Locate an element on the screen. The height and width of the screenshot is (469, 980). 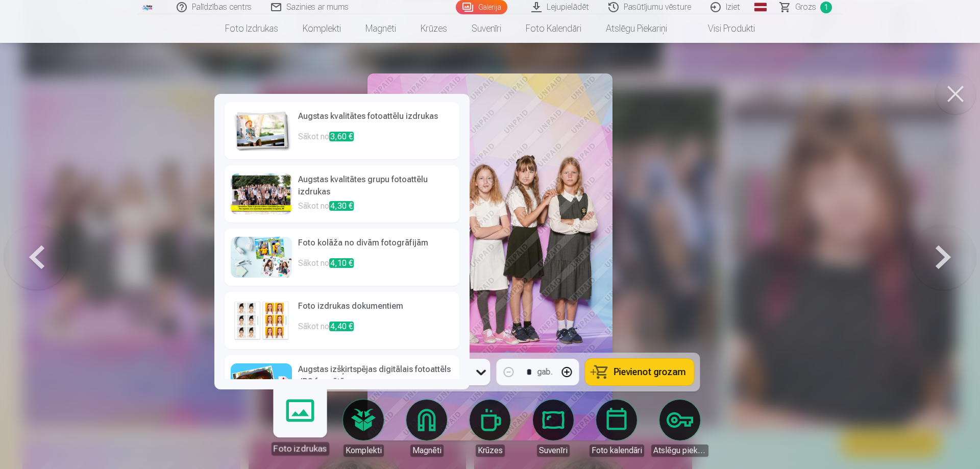
h6: Foto izdrukas dokumentiem is located at coordinates (376, 310).